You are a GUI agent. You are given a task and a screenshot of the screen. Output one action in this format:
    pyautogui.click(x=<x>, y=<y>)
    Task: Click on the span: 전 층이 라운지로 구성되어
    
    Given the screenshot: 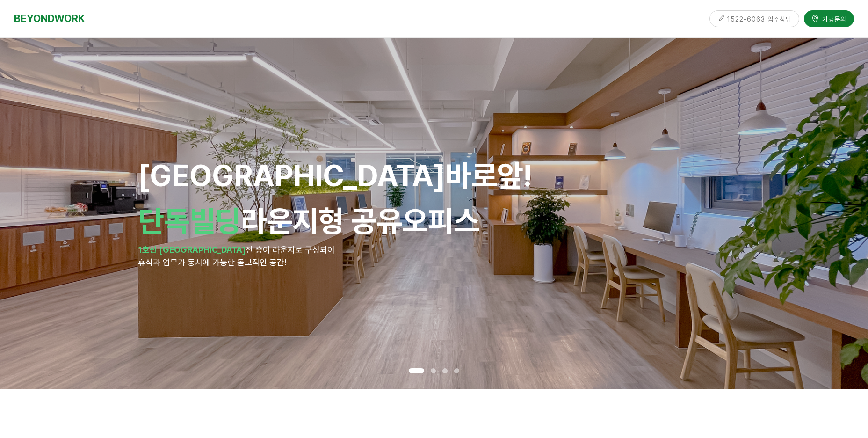 What is the action you would take?
    pyautogui.click(x=290, y=249)
    